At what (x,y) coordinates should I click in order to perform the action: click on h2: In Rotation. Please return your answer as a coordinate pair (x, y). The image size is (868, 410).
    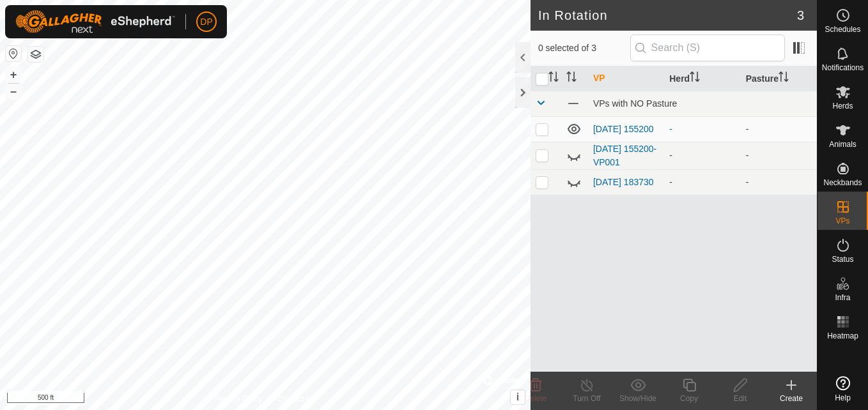
    Looking at the image, I should click on (667, 16).